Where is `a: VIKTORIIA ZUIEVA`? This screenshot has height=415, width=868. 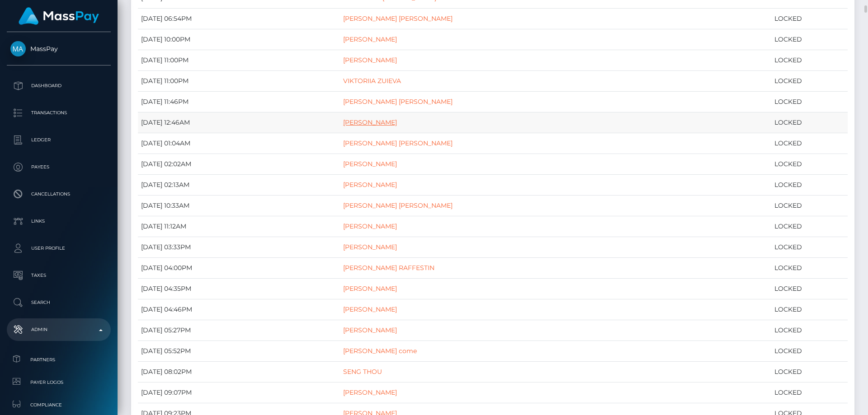 a: VIKTORIIA ZUIEVA is located at coordinates (372, 81).